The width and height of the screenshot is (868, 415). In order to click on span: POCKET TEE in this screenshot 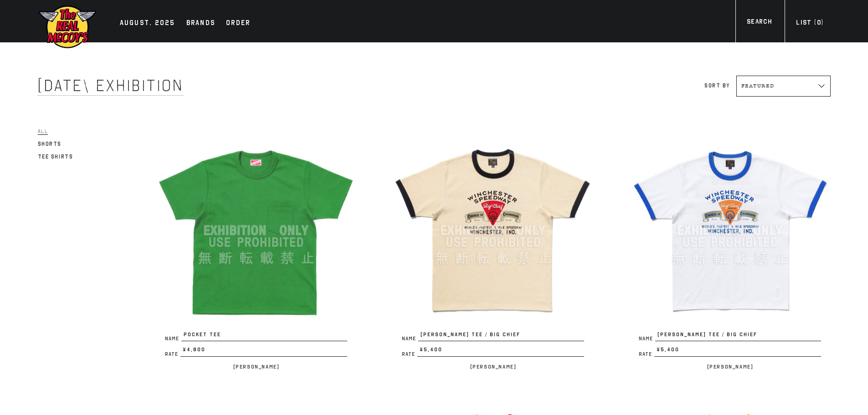, I will do `click(264, 336)`.